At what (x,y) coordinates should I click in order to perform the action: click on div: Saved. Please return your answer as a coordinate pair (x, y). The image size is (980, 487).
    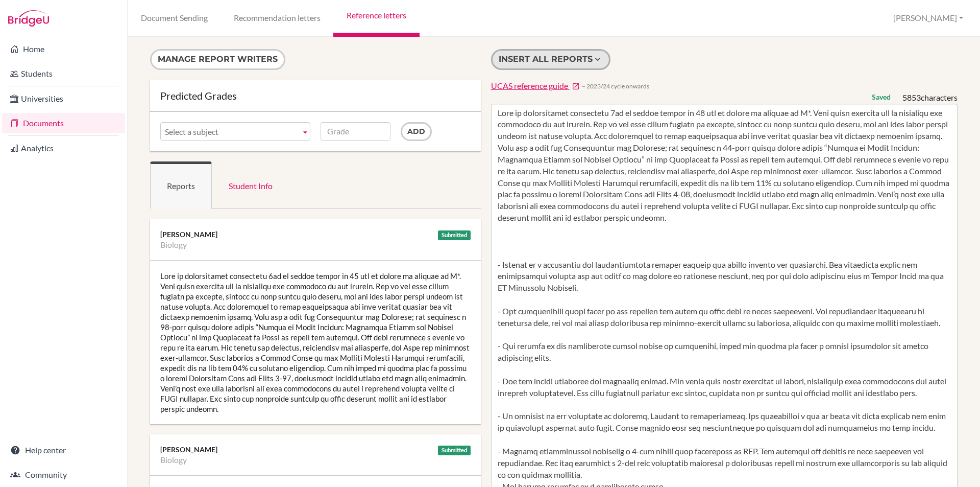
    Looking at the image, I should click on (881, 97).